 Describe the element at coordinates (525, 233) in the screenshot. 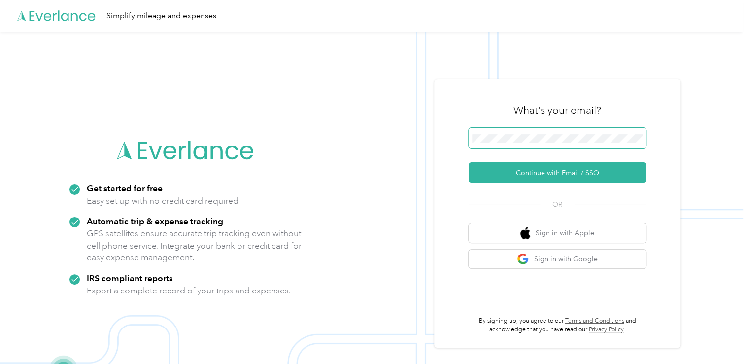

I see `img: apple logo` at that location.